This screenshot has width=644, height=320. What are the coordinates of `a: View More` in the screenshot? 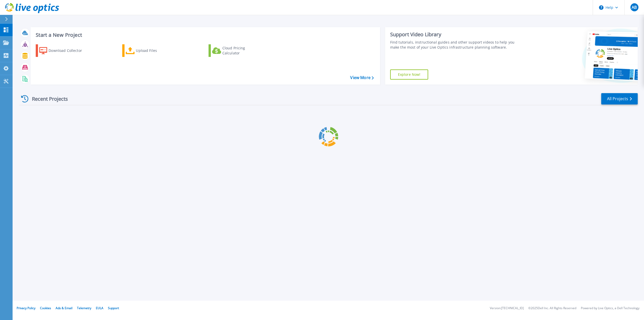 It's located at (362, 78).